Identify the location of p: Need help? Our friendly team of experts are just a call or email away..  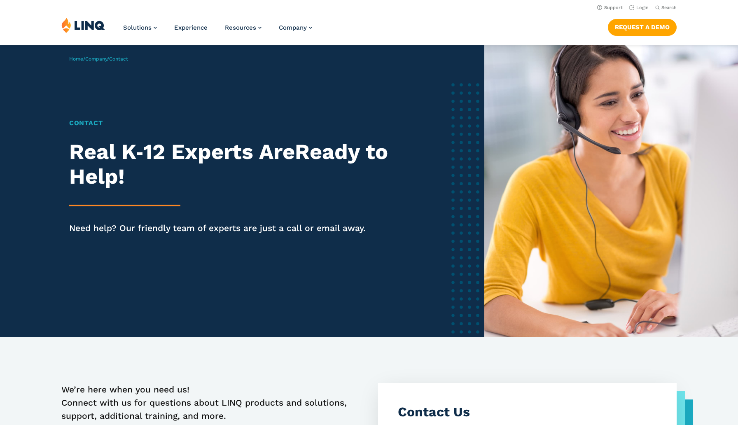
(233, 228).